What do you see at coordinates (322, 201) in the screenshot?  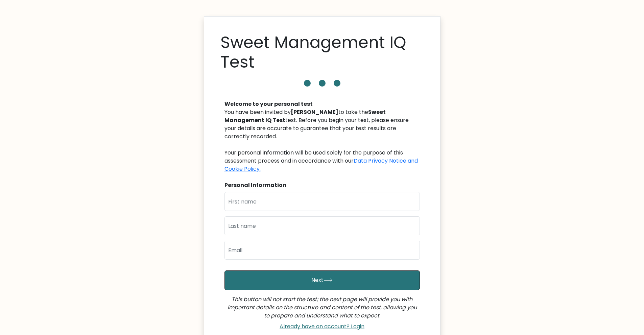 I see `input: First name` at bounding box center [322, 201].